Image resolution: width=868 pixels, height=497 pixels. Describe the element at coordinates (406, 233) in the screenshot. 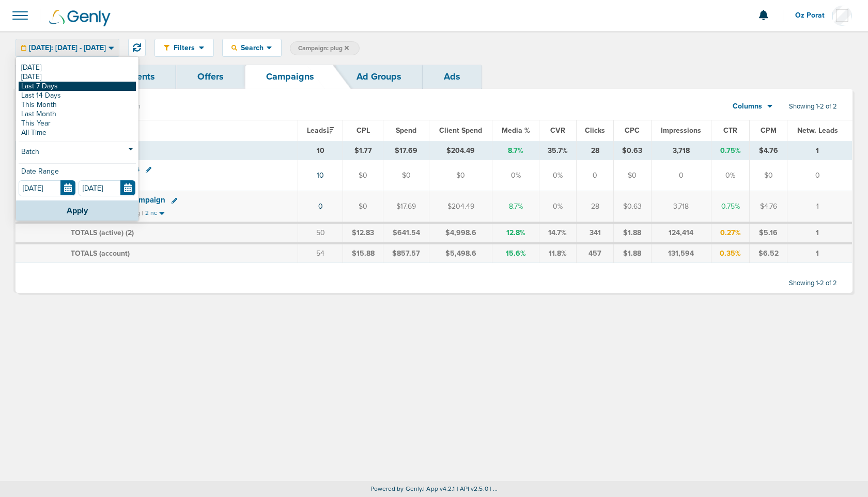

I see `td: $641.54` at that location.